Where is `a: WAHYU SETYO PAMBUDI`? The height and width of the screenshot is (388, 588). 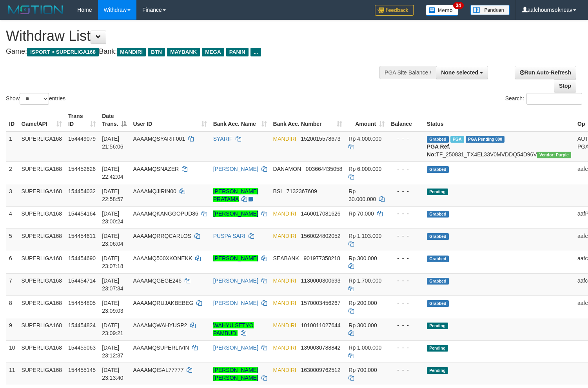
a: WAHYU SETYO PAMBUDI is located at coordinates (233, 330).